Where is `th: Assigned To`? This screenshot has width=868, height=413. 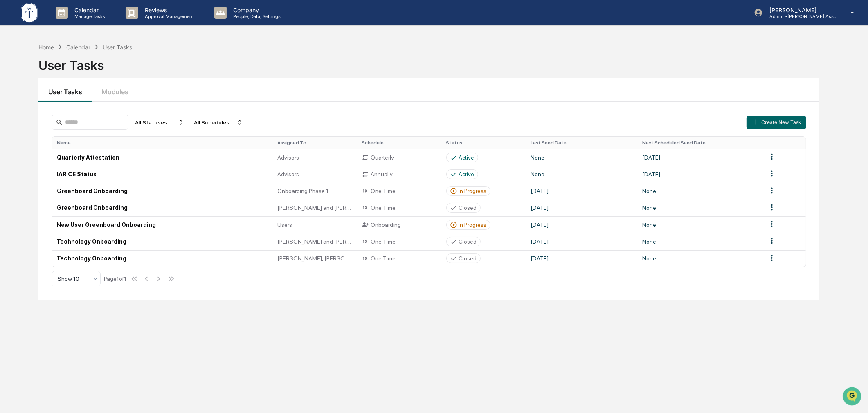
th: Assigned To is located at coordinates (315, 143).